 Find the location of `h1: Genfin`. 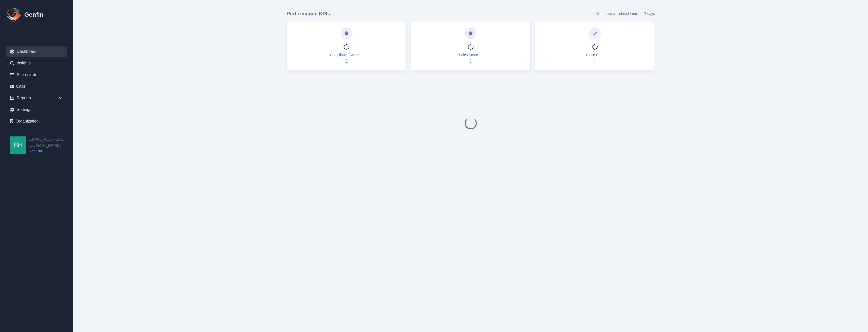

h1: Genfin is located at coordinates (34, 14).